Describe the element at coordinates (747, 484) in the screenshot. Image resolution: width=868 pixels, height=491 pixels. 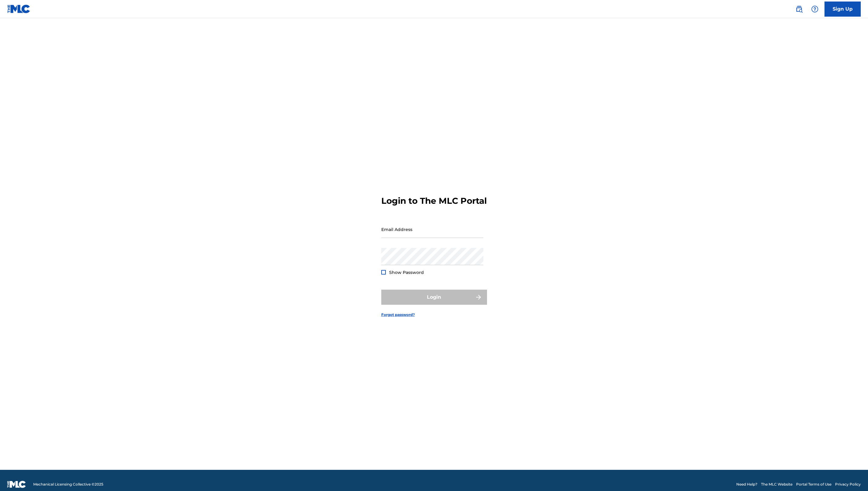
I see `a: Need Help?` at that location.